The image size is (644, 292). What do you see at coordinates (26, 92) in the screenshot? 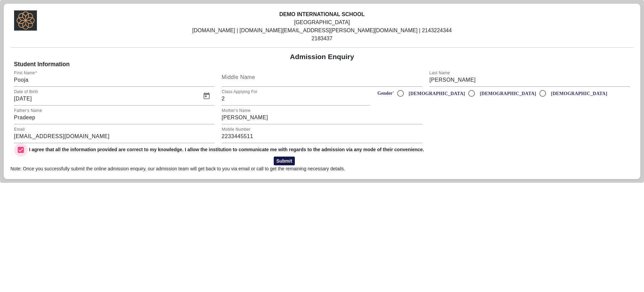
I see `mat-label: Date of Birth` at bounding box center [26, 92].